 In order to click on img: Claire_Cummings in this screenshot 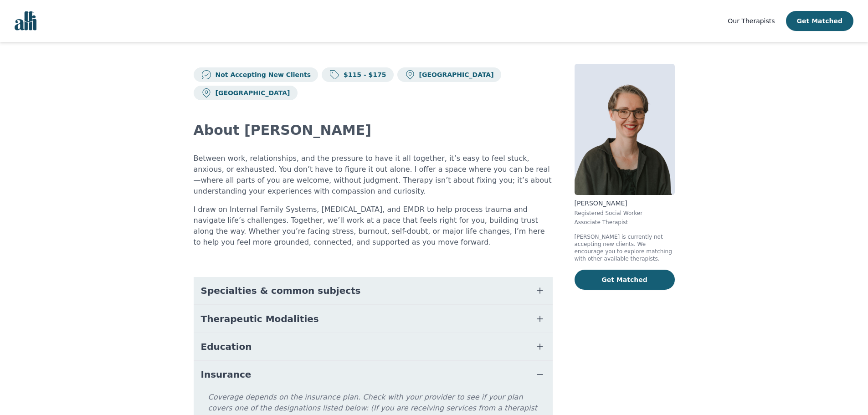, I will do `click(624, 129)`.